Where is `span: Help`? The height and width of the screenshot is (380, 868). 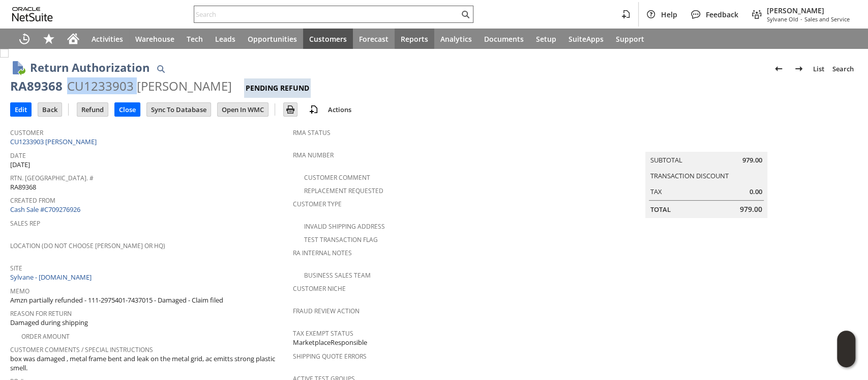 span: Help is located at coordinates (670, 15).